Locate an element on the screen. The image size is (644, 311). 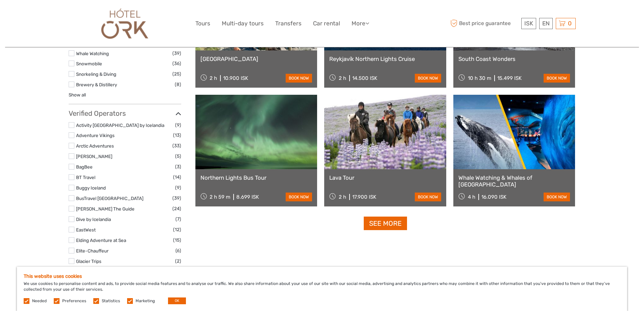
div: 16.090 ISK is located at coordinates (494, 197).